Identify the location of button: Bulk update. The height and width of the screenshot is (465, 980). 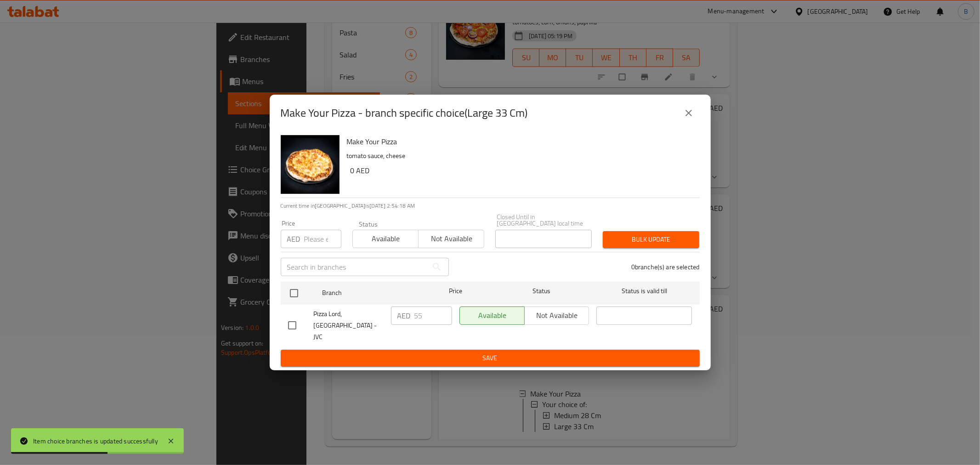
(651, 239).